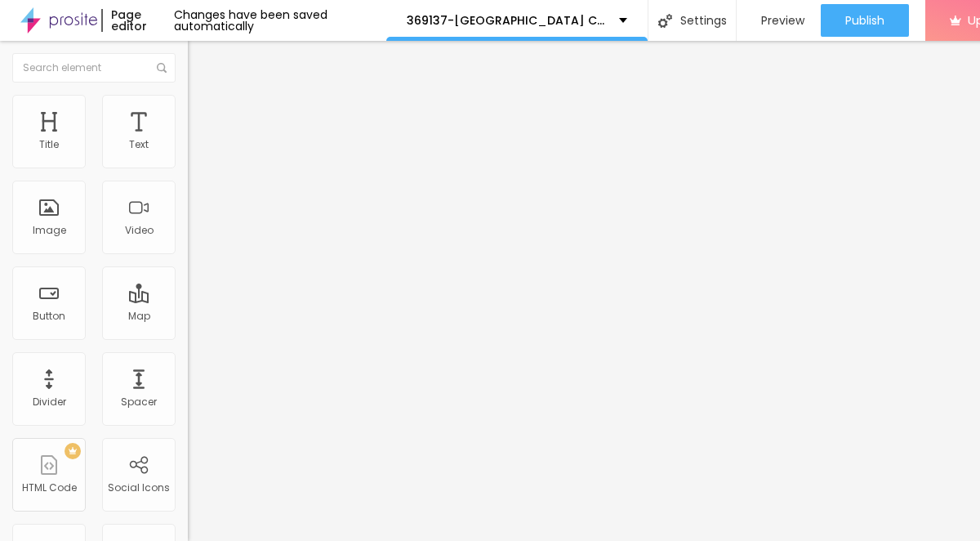  I want to click on div: Social Icons, so click(139, 488).